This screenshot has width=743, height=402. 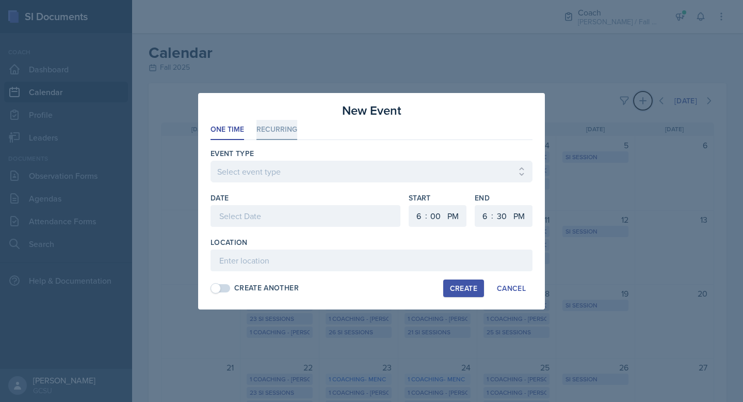 I want to click on input: Enter location, so click(x=372, y=260).